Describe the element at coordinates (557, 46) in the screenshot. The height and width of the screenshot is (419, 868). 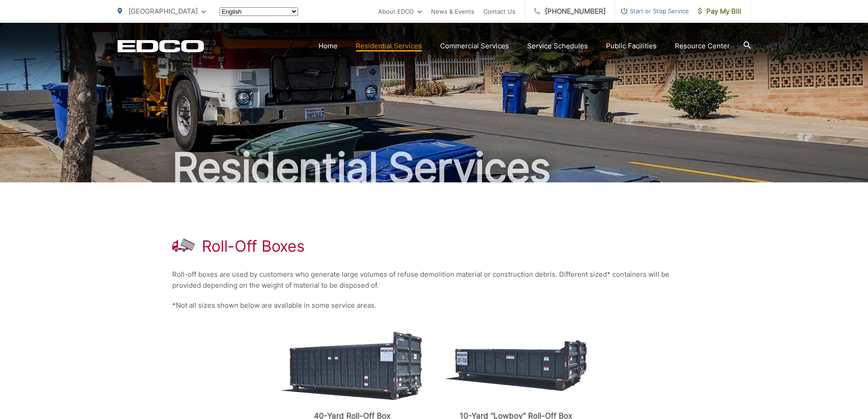
I see `a: Service Schedules` at that location.